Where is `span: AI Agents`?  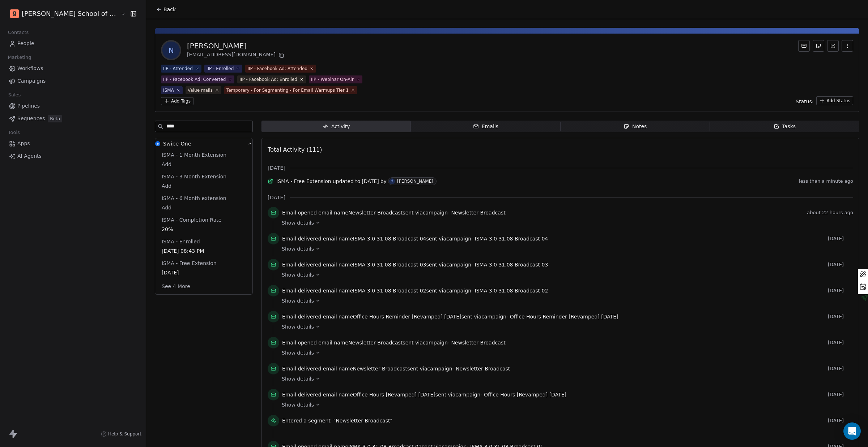
span: AI Agents is located at coordinates (29, 156).